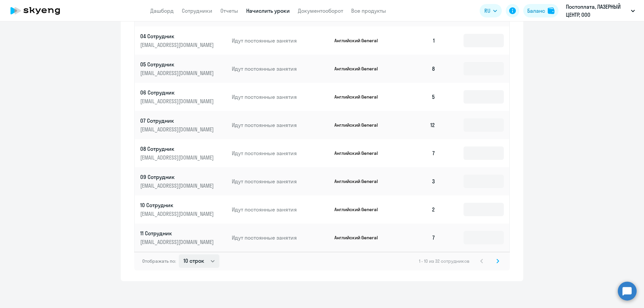  Describe the element at coordinates (178, 205) in the screenshot. I see `p: 10 Сотрудник` at that location.